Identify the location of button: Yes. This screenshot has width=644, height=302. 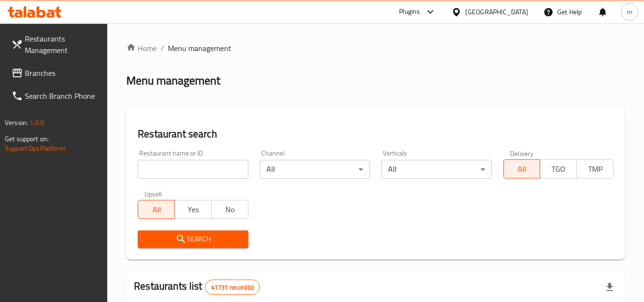
(193, 210).